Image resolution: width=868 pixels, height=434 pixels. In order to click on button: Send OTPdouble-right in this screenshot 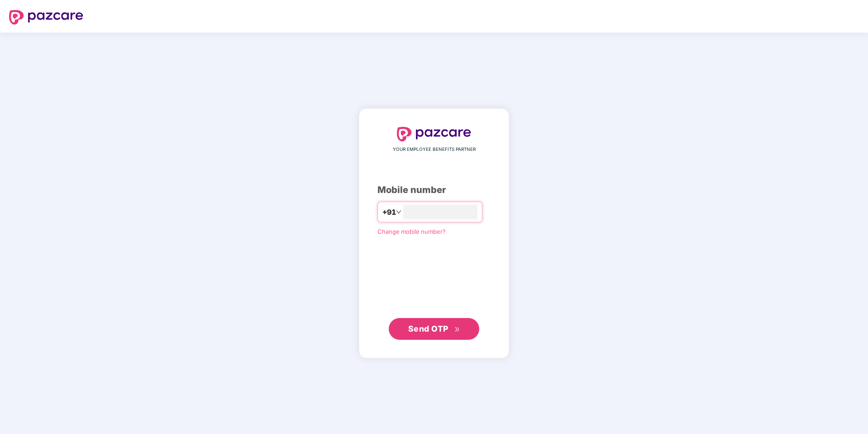, I will do `click(434, 329)`.